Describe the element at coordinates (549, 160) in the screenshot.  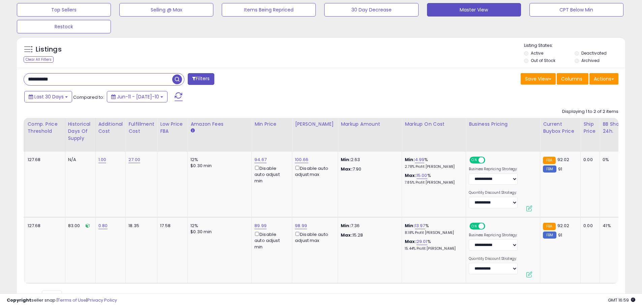
I see `small: FBA` at that location.